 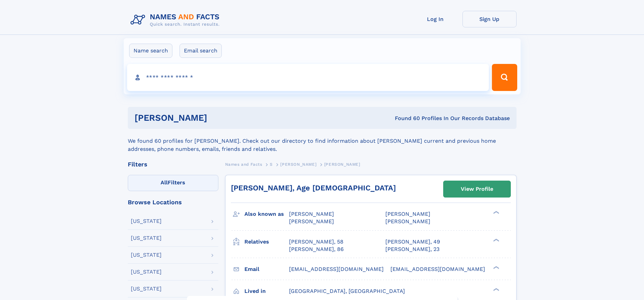 What do you see at coordinates (489, 19) in the screenshot?
I see `a: Sign Up` at bounding box center [489, 19].